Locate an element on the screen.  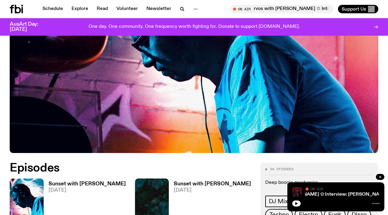
a: Newsletter is located at coordinates (159, 9).